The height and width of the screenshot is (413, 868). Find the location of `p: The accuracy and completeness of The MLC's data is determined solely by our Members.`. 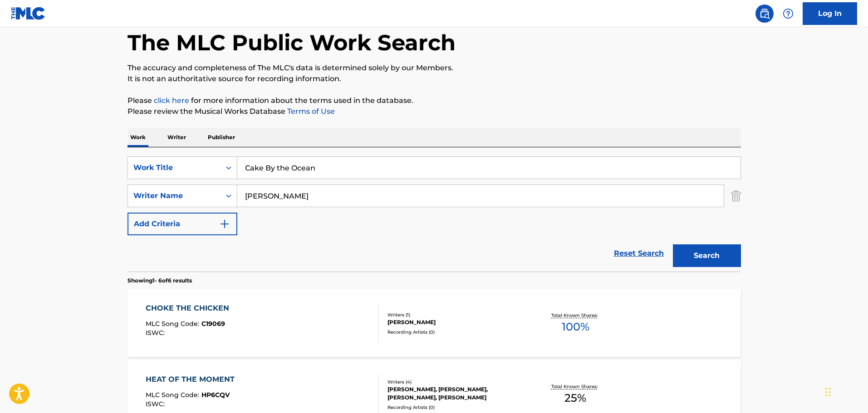

p: The accuracy and completeness of The MLC's data is determined solely by our Members. is located at coordinates (434, 68).